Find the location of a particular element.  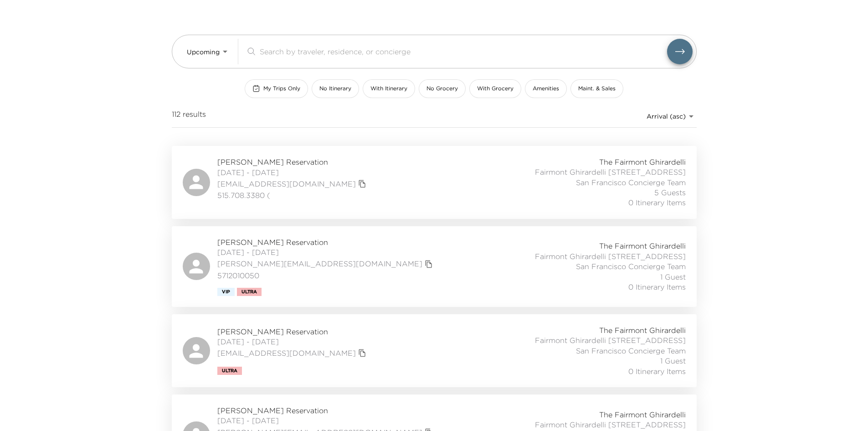

span: My Trips Only is located at coordinates (282, 89).